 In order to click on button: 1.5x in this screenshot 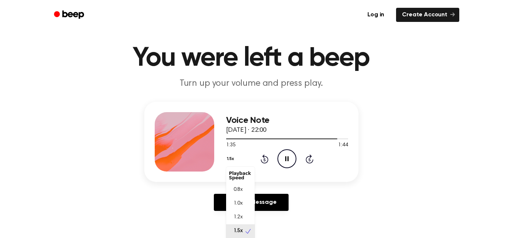, I will do `click(231, 159)`.